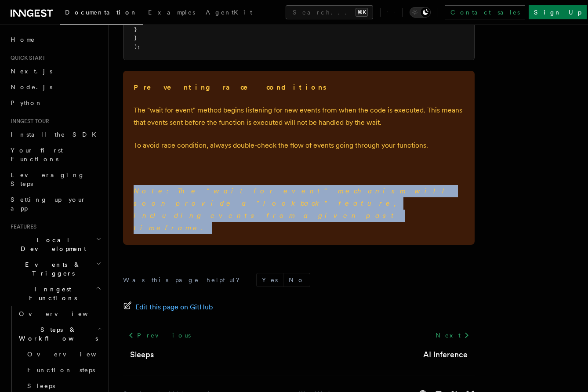  What do you see at coordinates (22, 227) in the screenshot?
I see `span: Features` at bounding box center [22, 227].